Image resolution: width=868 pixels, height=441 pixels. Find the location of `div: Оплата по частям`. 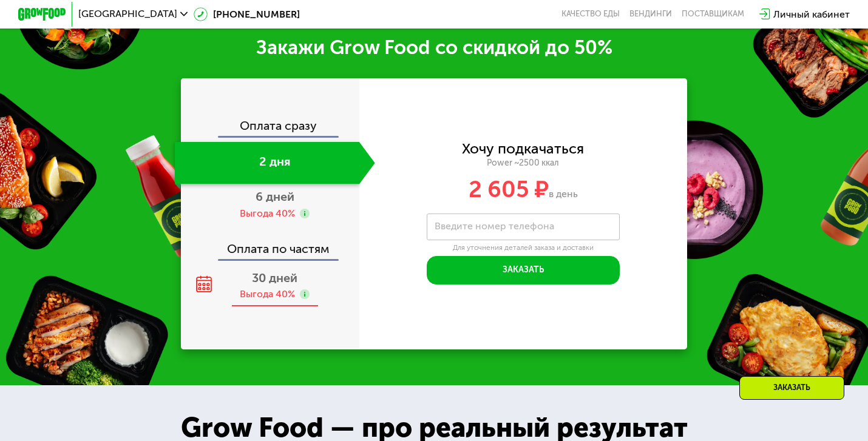

div: Оплата по частям is located at coordinates (271, 245).